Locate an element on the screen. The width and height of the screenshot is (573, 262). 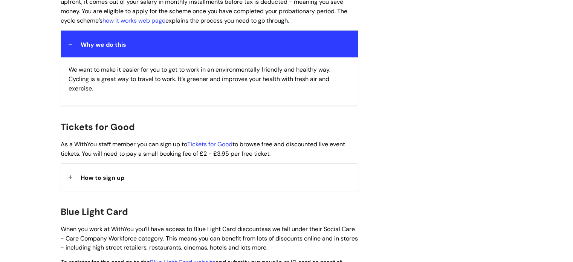
span: Tickets for Good is located at coordinates (98, 127).